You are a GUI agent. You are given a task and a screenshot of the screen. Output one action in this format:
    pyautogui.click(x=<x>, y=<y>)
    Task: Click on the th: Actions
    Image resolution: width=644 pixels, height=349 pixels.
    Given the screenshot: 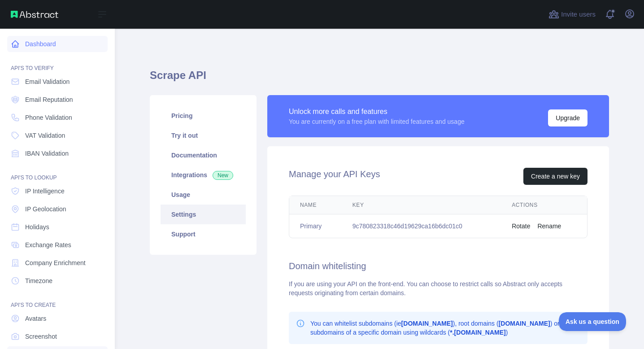 What is the action you would take?
    pyautogui.click(x=544, y=205)
    